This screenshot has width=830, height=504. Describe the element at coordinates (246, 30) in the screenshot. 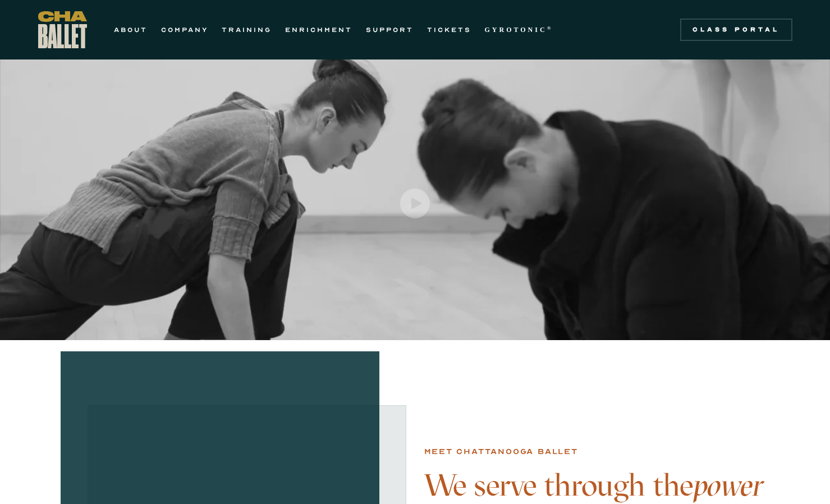

I see `a: TRAINING` at that location.